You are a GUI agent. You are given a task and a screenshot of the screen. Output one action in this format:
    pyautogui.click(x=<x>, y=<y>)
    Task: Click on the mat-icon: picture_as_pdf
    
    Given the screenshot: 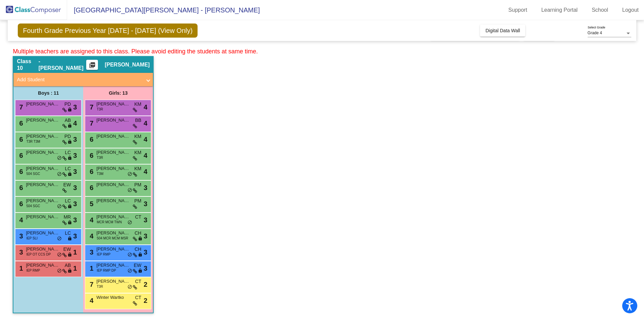 What is the action you would take?
    pyautogui.click(x=92, y=67)
    